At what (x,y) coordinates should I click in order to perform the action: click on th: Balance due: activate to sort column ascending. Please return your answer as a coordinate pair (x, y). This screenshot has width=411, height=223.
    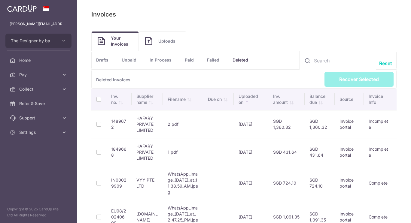
    Looking at the image, I should click on (320, 99).